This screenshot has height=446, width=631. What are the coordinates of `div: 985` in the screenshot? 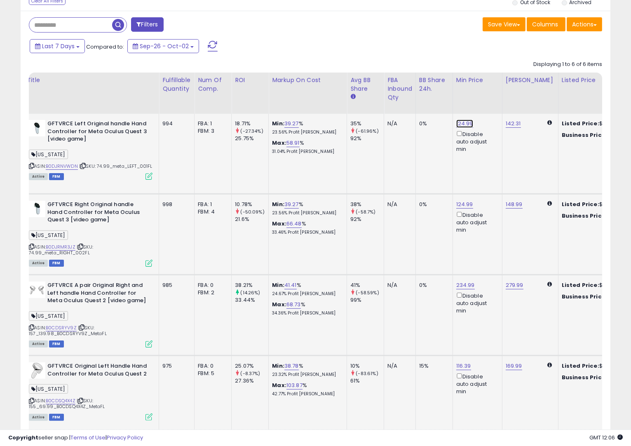 It's located at (175, 285).